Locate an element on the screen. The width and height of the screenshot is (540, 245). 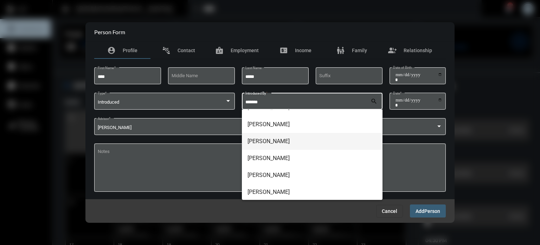
mat-icon: search is located at coordinates (375, 102).